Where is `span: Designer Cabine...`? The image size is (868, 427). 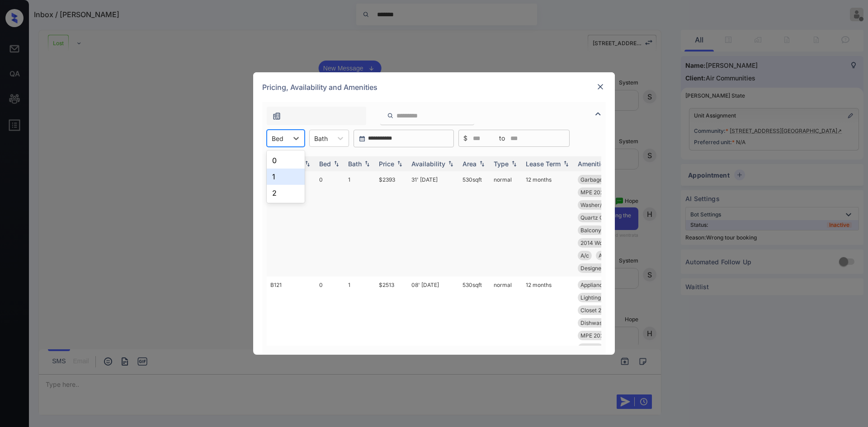
span: Designer Cabine... is located at coordinates (603, 268).